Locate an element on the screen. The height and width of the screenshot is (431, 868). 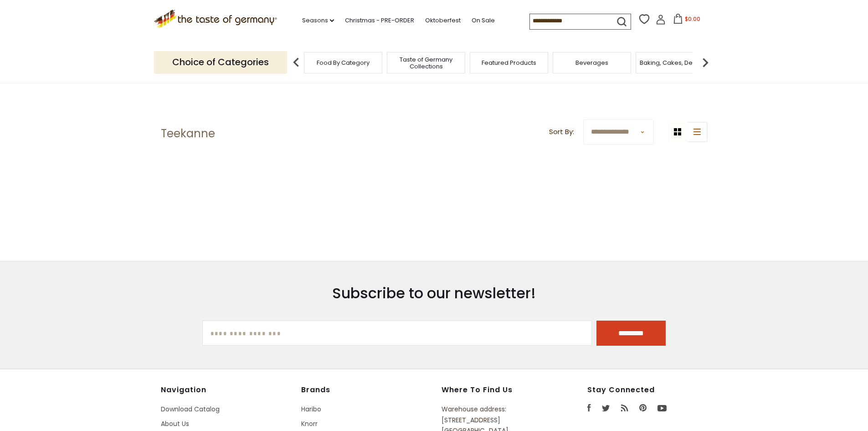
a: On Sale is located at coordinates (483, 21).